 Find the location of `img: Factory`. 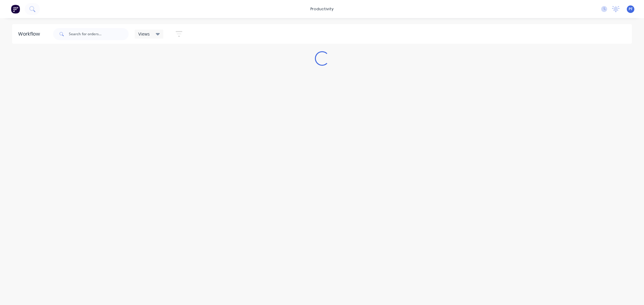

img: Factory is located at coordinates (15, 9).